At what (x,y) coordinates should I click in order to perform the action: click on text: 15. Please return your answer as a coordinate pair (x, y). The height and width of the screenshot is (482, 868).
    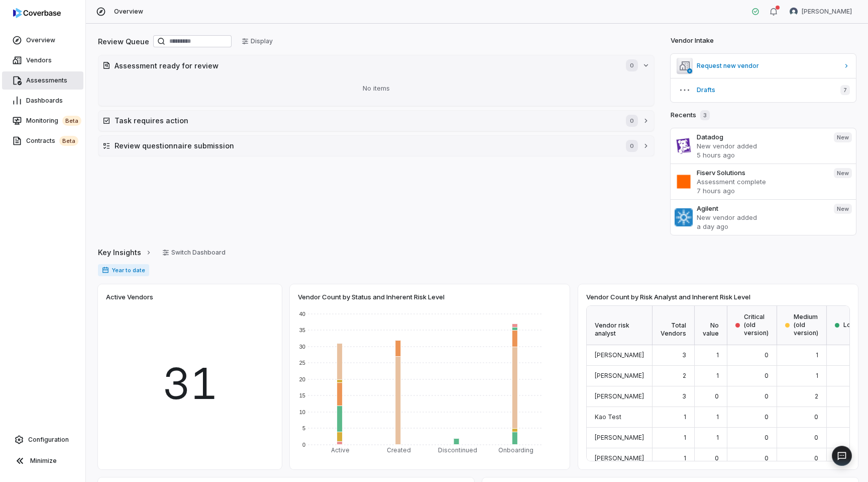
    Looking at the image, I should click on (302, 395).